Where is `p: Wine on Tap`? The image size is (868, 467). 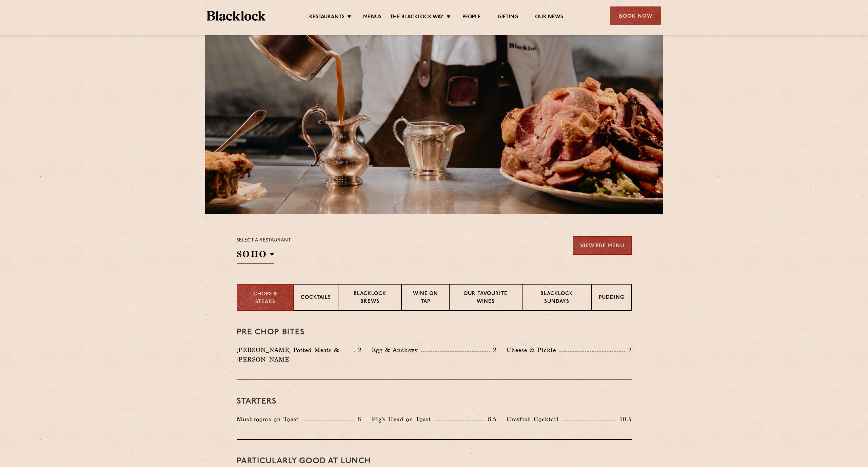
p: Wine on Tap is located at coordinates (425, 298).